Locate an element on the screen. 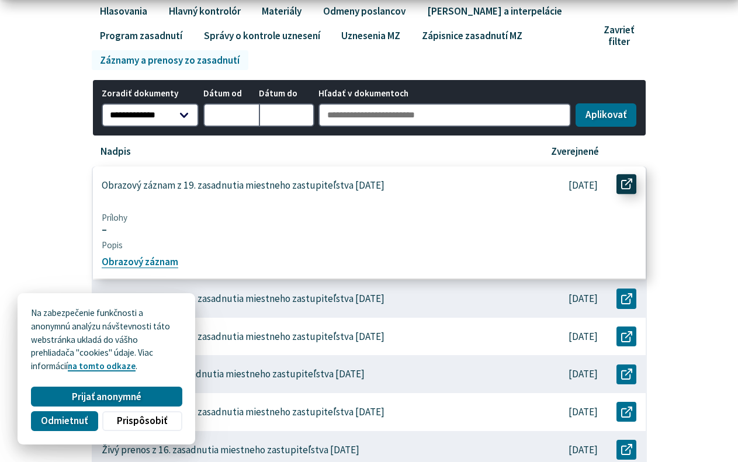 The width and height of the screenshot is (738, 462). a: Odmeny poslancov is located at coordinates (364, 11).